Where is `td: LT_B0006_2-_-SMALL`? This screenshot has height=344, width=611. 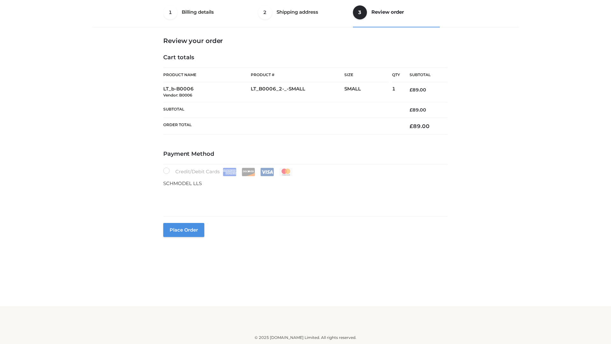
td: LT_B0006_2-_-SMALL is located at coordinates (298, 92).